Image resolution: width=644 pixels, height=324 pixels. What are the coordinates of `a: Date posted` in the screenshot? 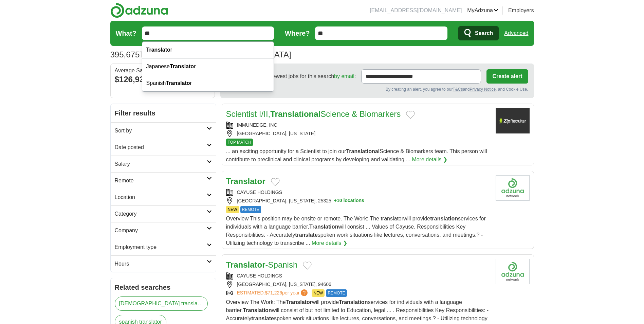 It's located at (164, 147).